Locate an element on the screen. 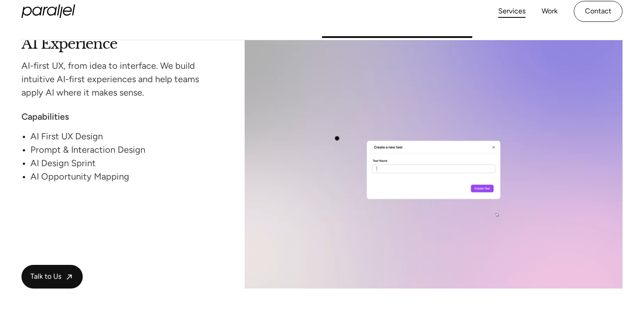 The image size is (644, 314). button: Talk to Us is located at coordinates (52, 276).